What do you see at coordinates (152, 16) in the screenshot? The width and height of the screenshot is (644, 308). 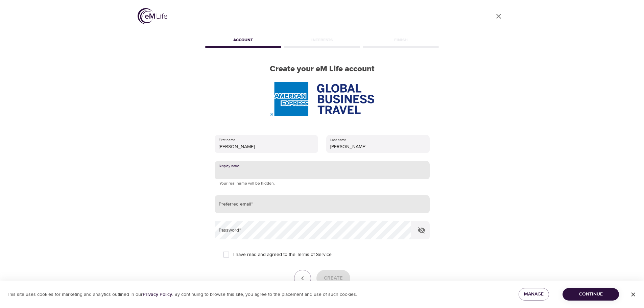 I see `img: logo` at bounding box center [152, 16].